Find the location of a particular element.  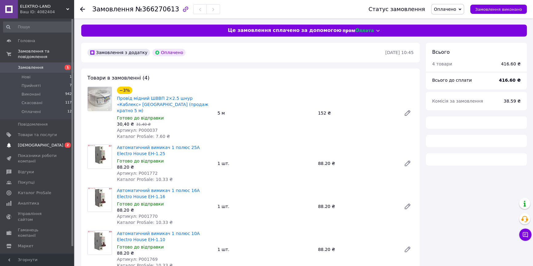

span: 38.59 ₴ is located at coordinates (512, 101).